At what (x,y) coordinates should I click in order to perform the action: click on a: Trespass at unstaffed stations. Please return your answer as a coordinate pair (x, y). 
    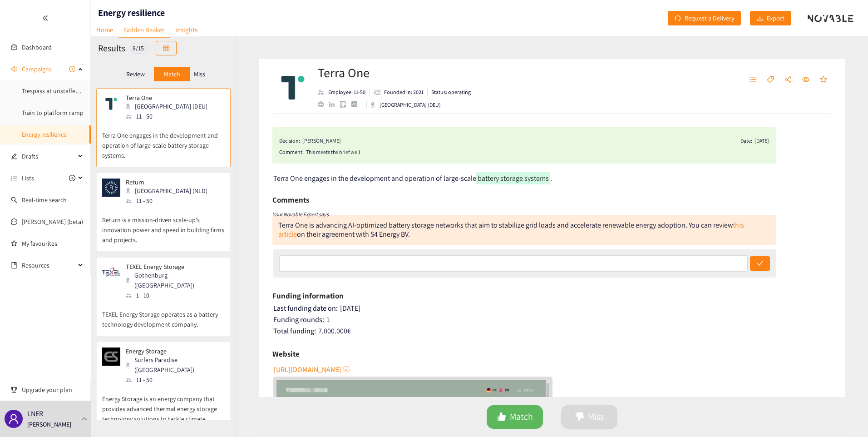
    Looking at the image, I should click on (62, 91).